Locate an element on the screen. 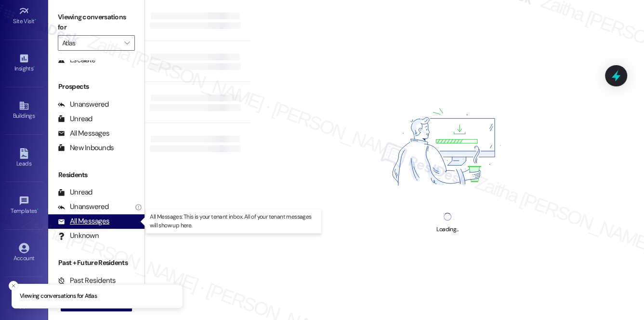 The width and height of the screenshot is (644, 320). div: Unknown is located at coordinates (78, 235).